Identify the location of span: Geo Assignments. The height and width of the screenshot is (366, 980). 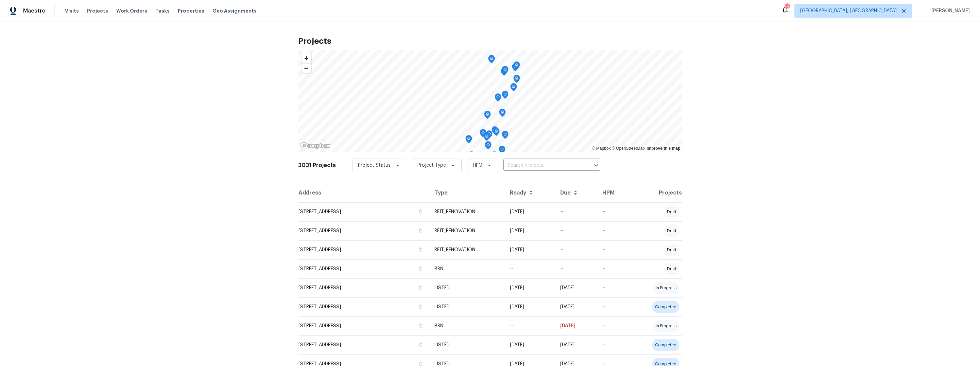
(234, 11).